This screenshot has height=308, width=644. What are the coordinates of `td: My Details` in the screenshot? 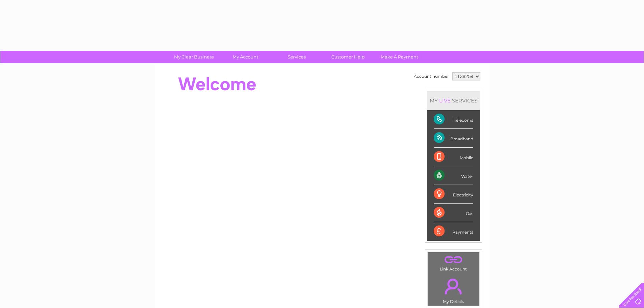 It's located at (453, 289).